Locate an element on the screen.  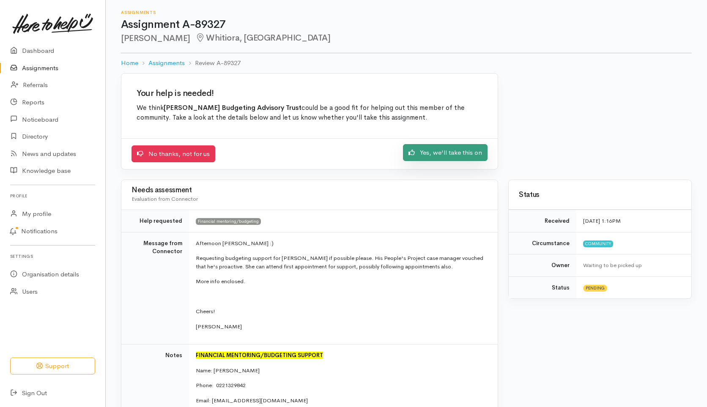
h2: Your help is needed! is located at coordinates (310, 93).